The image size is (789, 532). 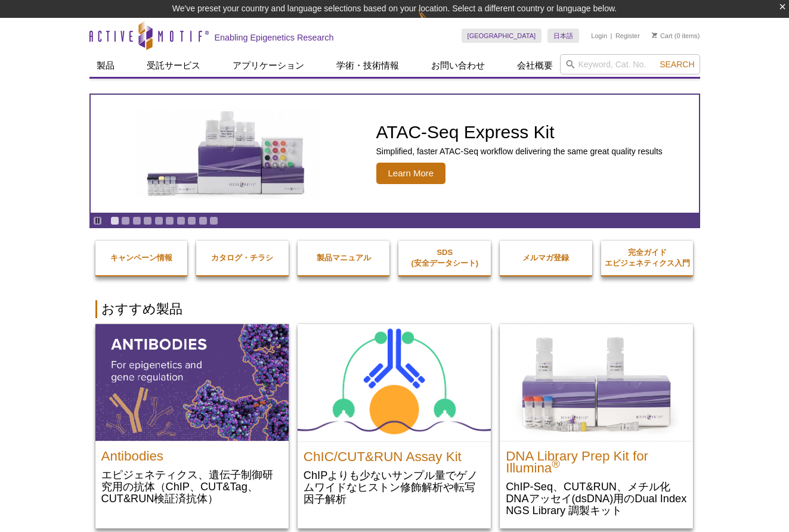 What do you see at coordinates (242, 258) in the screenshot?
I see `a: カタログ・チラシ` at bounding box center [242, 258].